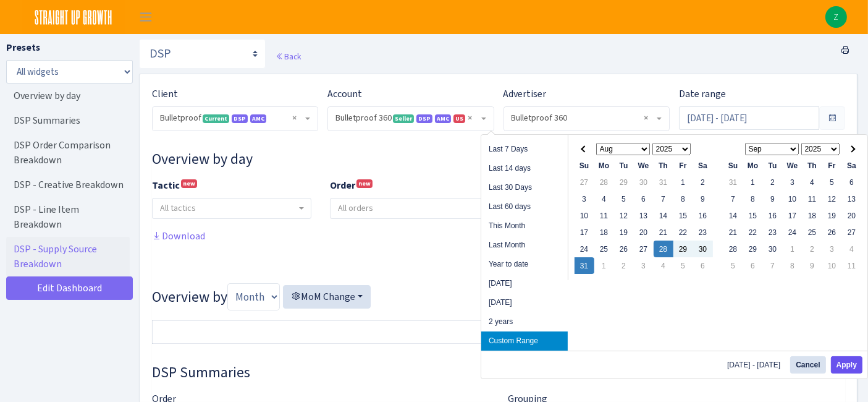 The height and width of the screenshot is (402, 868). Describe the element at coordinates (68, 152) in the screenshot. I see `a: DSP Order Comparison Breakdown` at that location.